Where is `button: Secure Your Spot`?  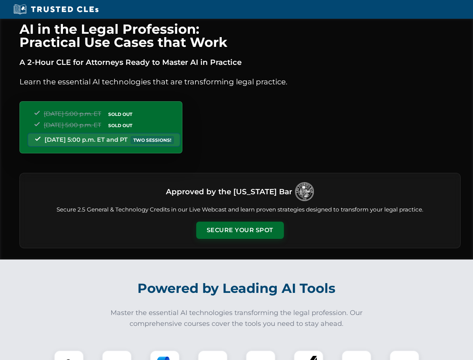
button: Secure Your Spot is located at coordinates (240, 230).